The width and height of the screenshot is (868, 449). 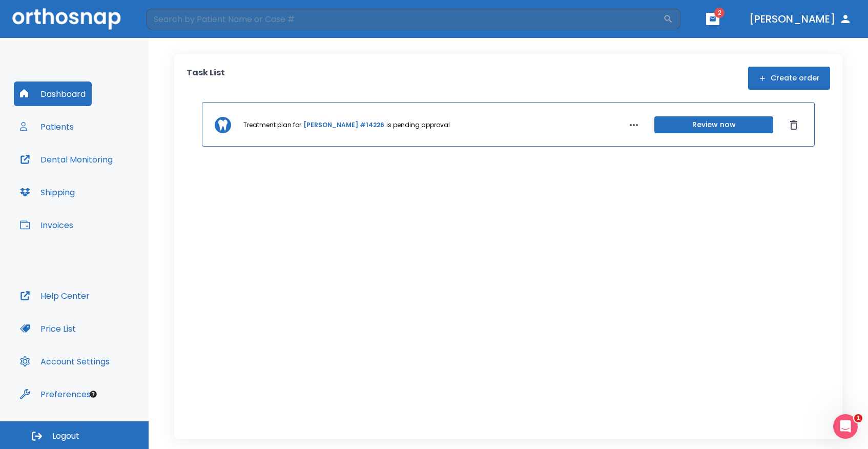 I want to click on a: Help Center, so click(x=55, y=296).